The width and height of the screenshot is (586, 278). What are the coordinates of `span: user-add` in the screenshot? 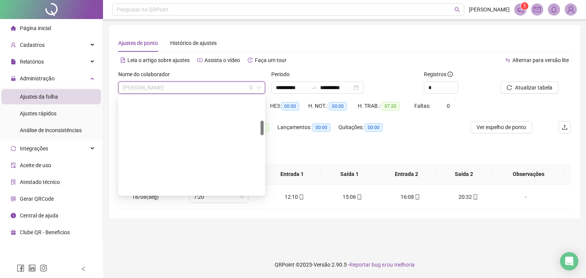 It's located at (13, 45).